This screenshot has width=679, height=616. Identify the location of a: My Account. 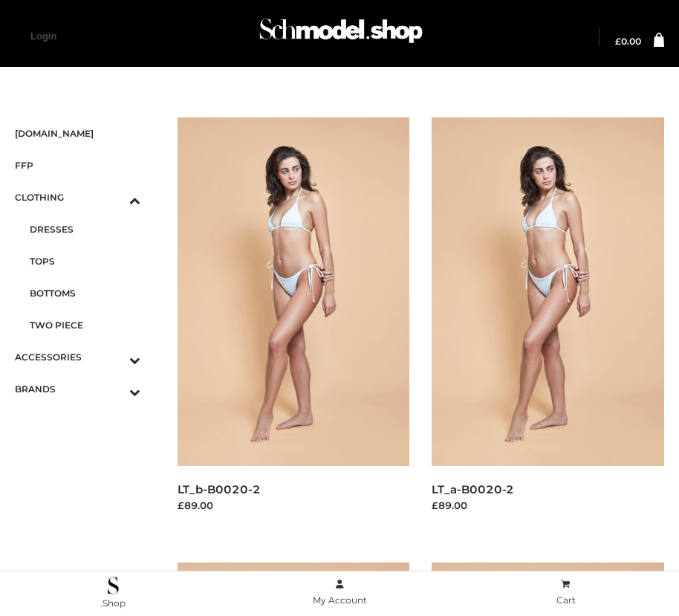
(340, 593).